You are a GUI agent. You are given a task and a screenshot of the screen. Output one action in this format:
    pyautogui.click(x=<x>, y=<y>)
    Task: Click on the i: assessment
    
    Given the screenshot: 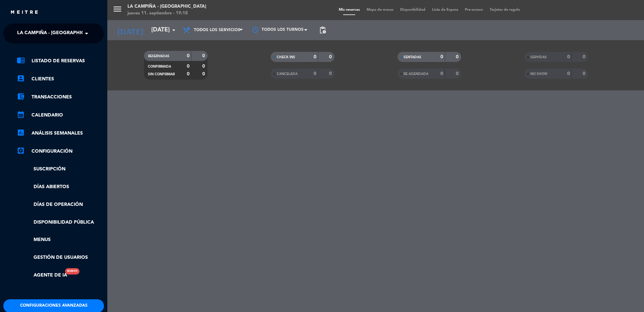 What is the action you would take?
    pyautogui.click(x=21, y=133)
    